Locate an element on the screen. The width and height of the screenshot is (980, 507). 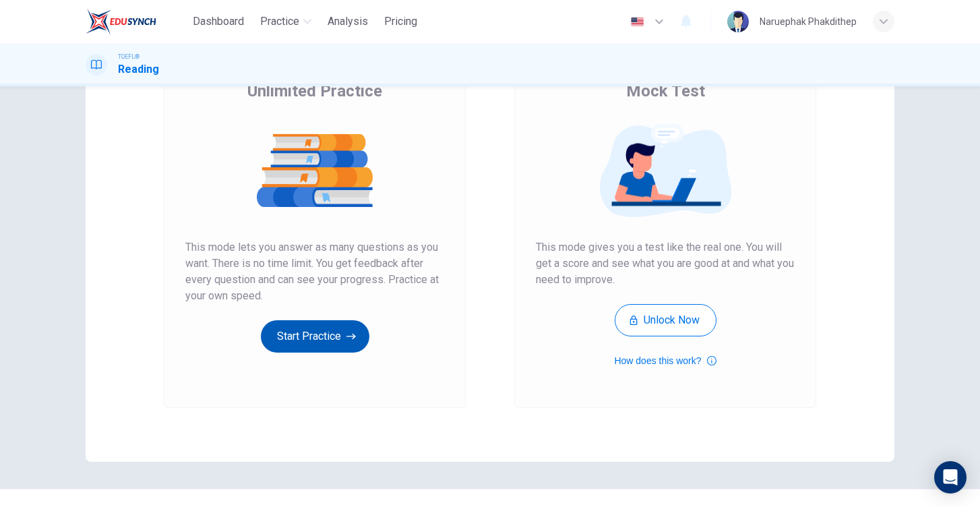
span: This mode lets you answer as many questions as you want. There is no time limit. You get feedback... is located at coordinates (315, 272).